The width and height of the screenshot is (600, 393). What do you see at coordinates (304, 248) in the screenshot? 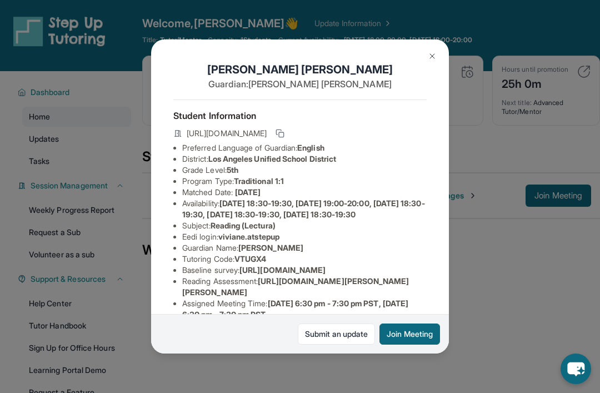
I see `li: Guardian Name :` at bounding box center [304, 248].